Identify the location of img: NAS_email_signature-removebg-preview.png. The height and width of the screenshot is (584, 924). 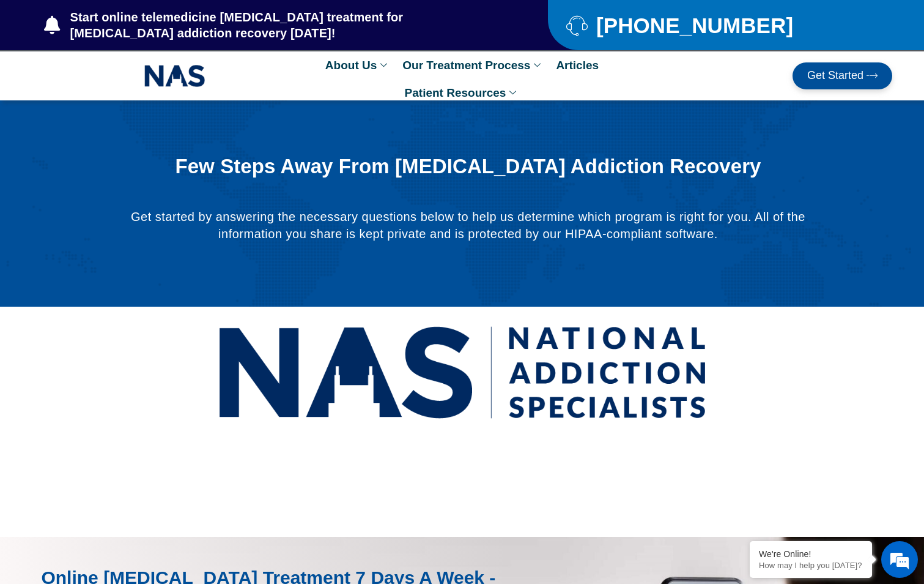
(175, 76).